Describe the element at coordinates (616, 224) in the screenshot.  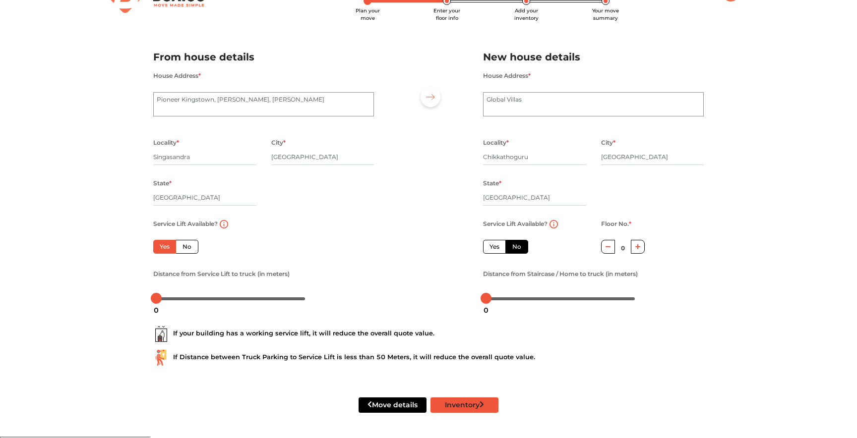
I see `label: Floor No.` at that location.